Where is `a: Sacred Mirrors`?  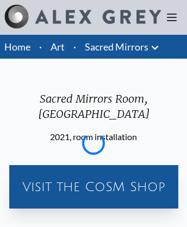
a: Sacred Mirrors is located at coordinates (116, 47).